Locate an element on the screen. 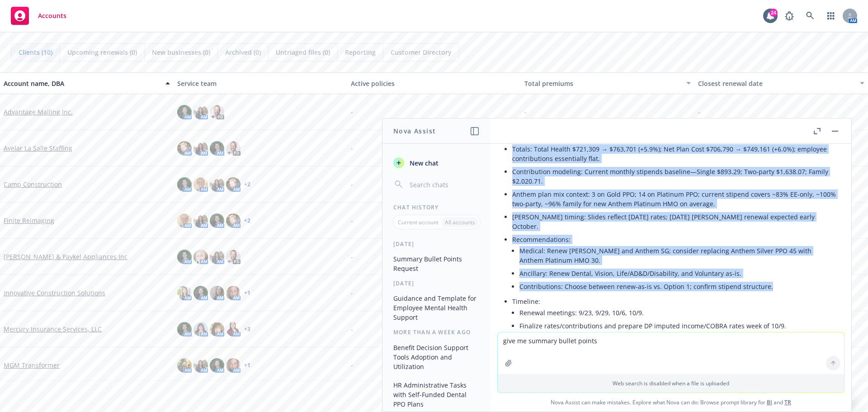 The image size is (868, 412). li: Renewal meetings: 9/23, 9/29, 10/6, 10/9. is located at coordinates (678, 313).